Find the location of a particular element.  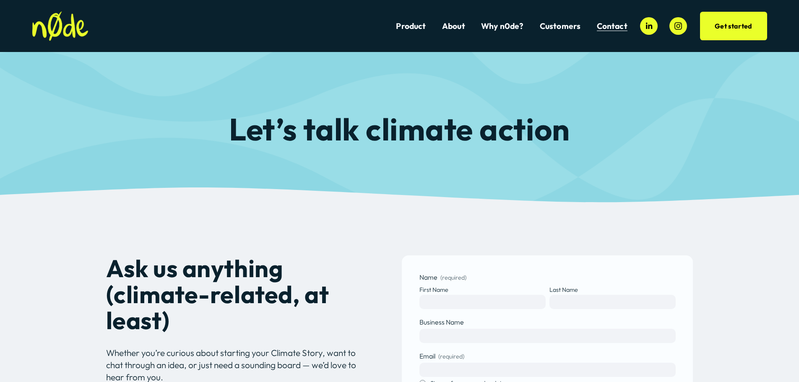

a: Why n0de? is located at coordinates (502, 26).